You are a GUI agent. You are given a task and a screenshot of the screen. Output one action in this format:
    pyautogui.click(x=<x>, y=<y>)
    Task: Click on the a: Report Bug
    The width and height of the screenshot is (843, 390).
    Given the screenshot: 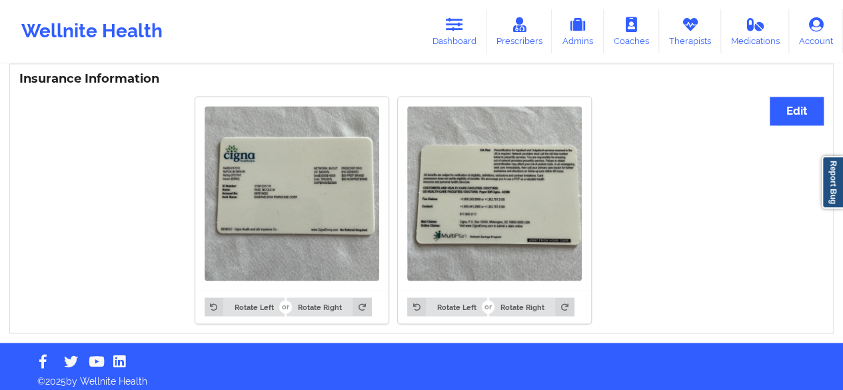 What is the action you would take?
    pyautogui.click(x=832, y=182)
    